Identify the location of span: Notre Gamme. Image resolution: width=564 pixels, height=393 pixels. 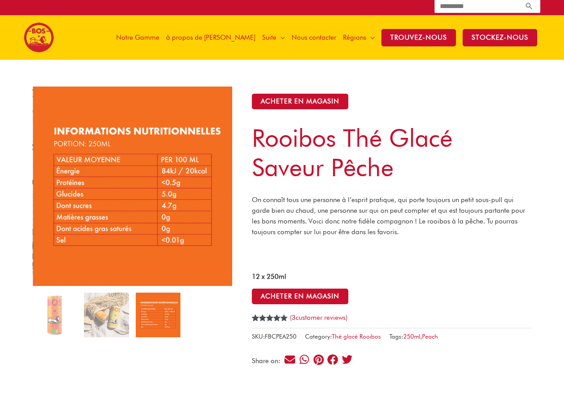
(137, 37).